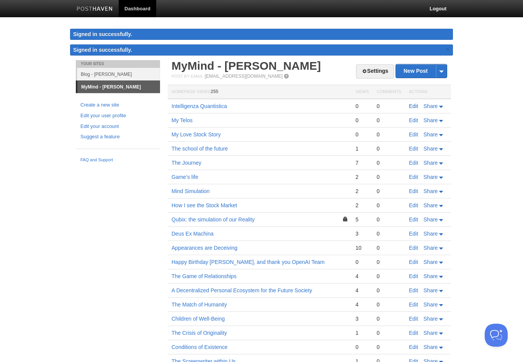 The width and height of the screenshot is (523, 362). I want to click on a: Deus Ex Machina, so click(193, 234).